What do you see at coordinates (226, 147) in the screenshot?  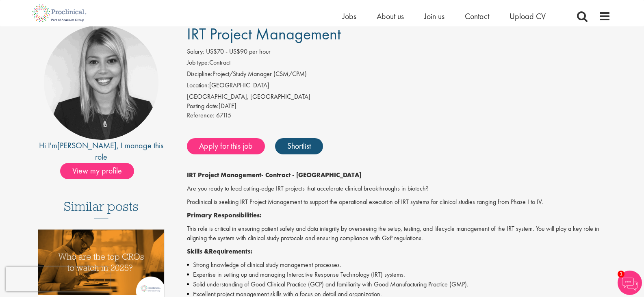 I see `a: Apply for this job` at bounding box center [226, 147].